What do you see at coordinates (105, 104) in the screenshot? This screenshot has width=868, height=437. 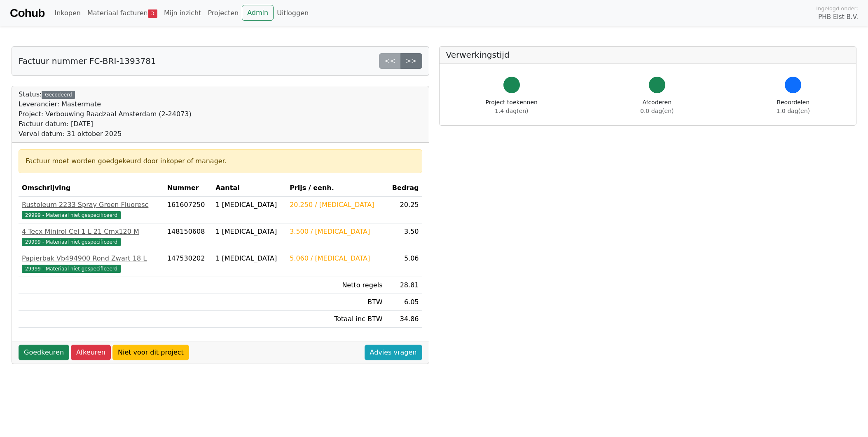 I see `div: Leverancier: Mastermate` at bounding box center [105, 104].